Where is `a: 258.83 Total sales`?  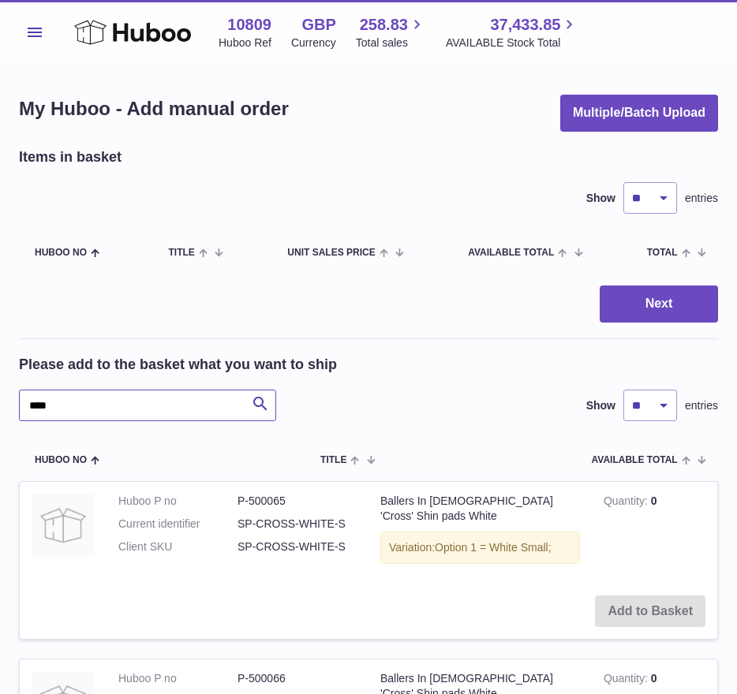
a: 258.83 Total sales is located at coordinates (390, 32).